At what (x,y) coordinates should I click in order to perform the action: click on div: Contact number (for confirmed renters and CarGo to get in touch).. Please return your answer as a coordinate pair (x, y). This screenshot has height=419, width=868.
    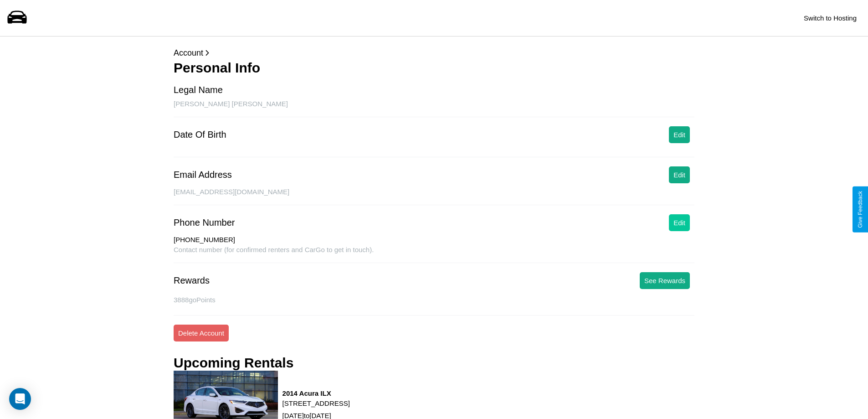
    Looking at the image, I should click on (434, 254).